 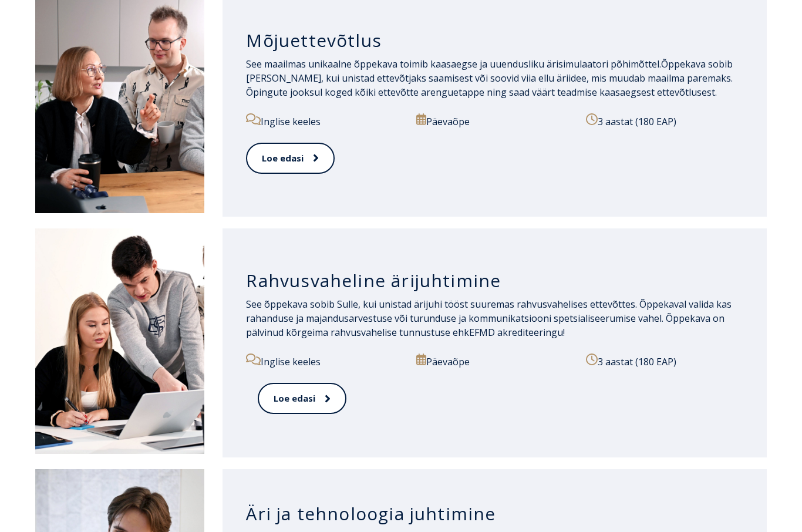 I want to click on h3: Mõjuettevõtlus, so click(x=494, y=40).